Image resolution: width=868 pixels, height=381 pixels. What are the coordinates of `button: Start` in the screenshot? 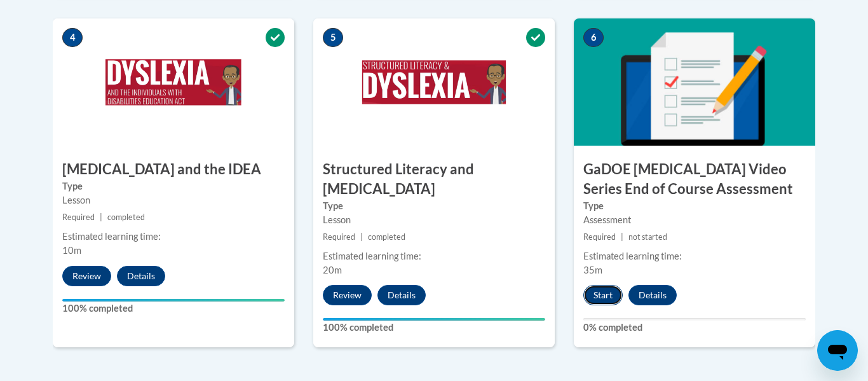 It's located at (603, 295).